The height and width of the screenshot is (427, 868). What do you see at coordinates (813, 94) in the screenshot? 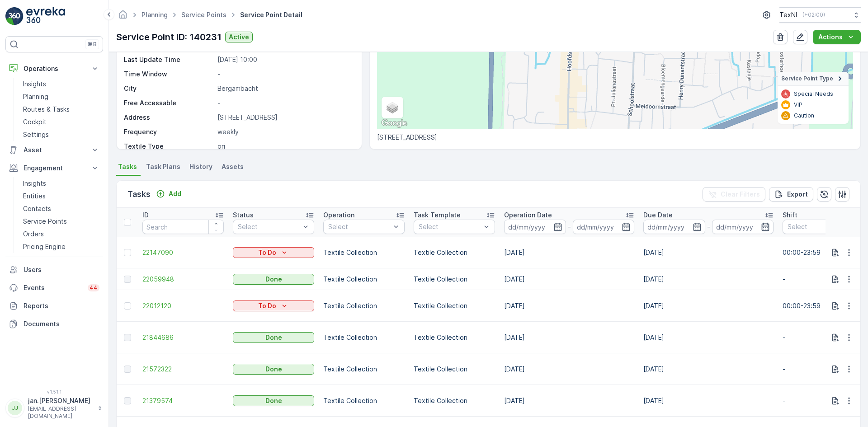
I see `p: Special Needs` at bounding box center [813, 94].